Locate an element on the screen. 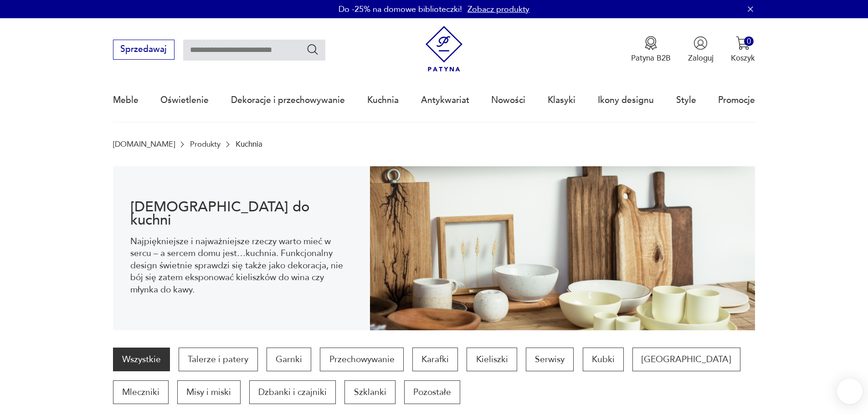  img: Ikonka użytkownika is located at coordinates (700, 43).